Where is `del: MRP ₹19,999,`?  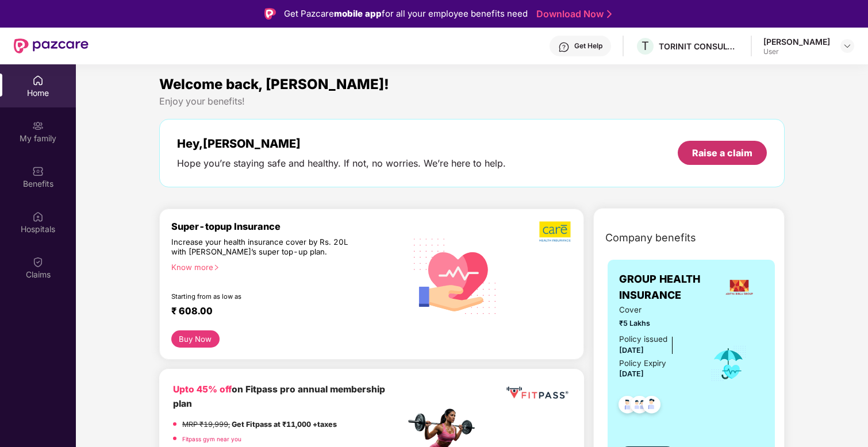 del: MRP ₹19,999, is located at coordinates (206, 424).